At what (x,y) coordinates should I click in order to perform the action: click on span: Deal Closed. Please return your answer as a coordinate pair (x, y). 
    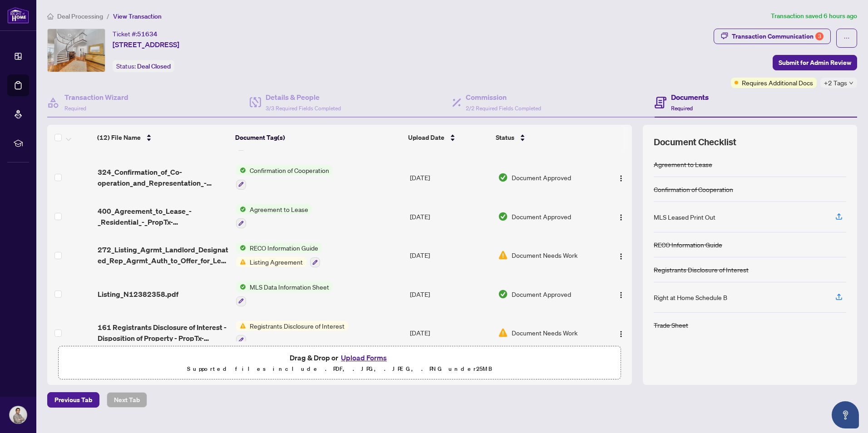
    Looking at the image, I should click on (154, 66).